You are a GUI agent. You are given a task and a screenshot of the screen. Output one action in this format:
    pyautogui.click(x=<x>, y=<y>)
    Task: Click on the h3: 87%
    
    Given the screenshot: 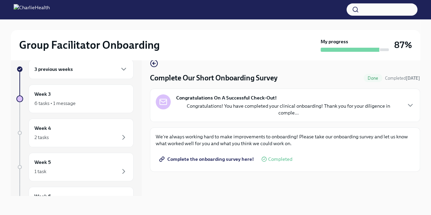 What is the action you would take?
    pyautogui.click(x=403, y=45)
    